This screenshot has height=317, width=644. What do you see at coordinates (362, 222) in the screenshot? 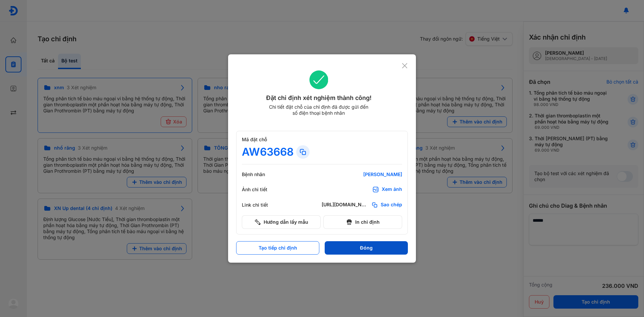
I see `button: In chỉ định` at bounding box center [362, 222].